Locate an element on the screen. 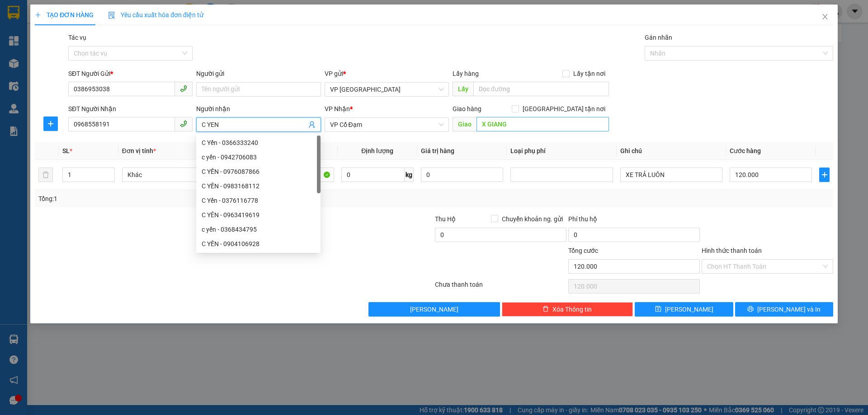 Image resolution: width=868 pixels, height=415 pixels. div: SĐT Người Gửi is located at coordinates (130, 73).